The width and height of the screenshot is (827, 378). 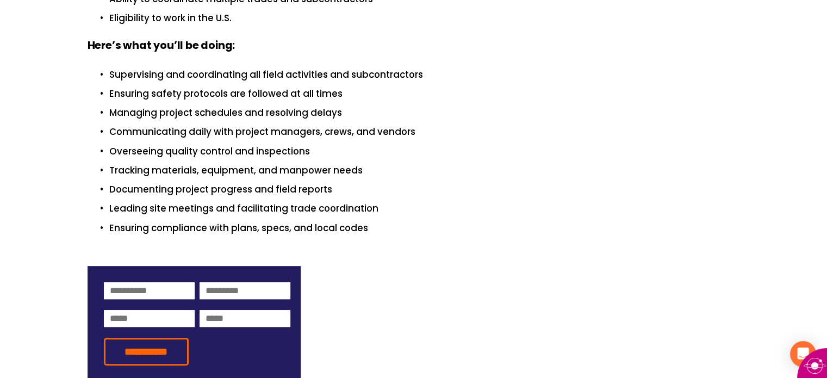 What do you see at coordinates (425, 208) in the screenshot?
I see `p: Leading site meetings and facilitating trade coordination` at bounding box center [425, 208].